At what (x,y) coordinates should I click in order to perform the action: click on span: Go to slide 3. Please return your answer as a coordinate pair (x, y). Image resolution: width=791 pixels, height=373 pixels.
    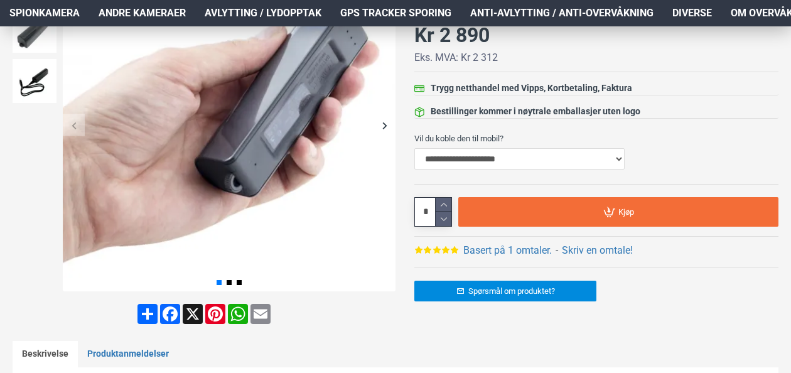
    Looking at the image, I should click on (239, 282).